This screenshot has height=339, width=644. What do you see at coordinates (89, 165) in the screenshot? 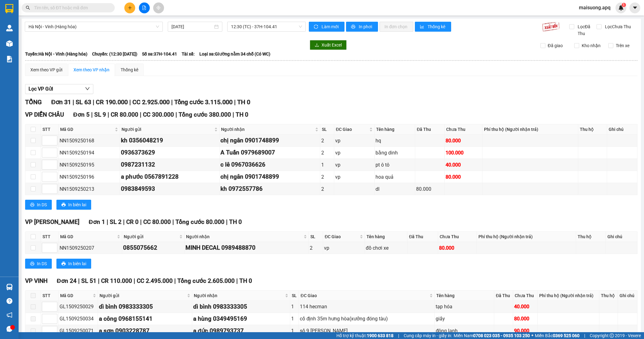
I see `td: NN1509250195` at bounding box center [89, 165].